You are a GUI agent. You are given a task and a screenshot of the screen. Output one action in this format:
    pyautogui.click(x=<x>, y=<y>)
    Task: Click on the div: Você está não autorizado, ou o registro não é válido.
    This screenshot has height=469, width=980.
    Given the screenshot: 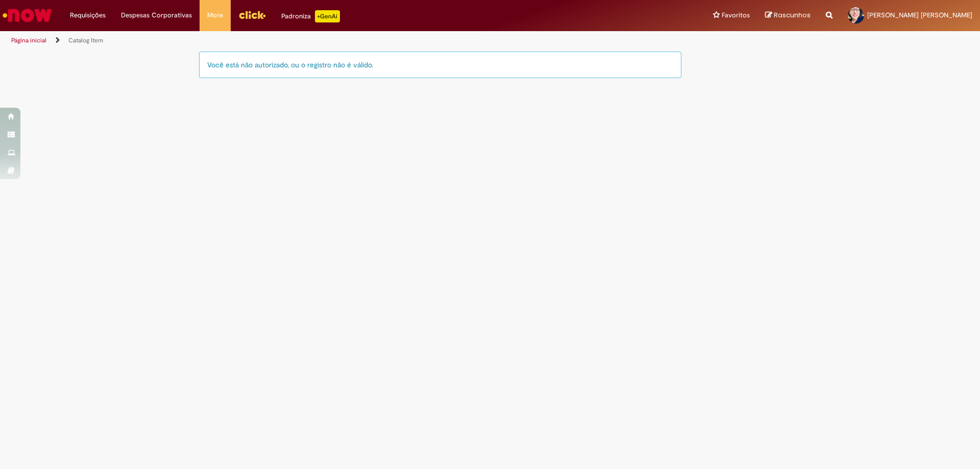 What is the action you would take?
    pyautogui.click(x=440, y=65)
    